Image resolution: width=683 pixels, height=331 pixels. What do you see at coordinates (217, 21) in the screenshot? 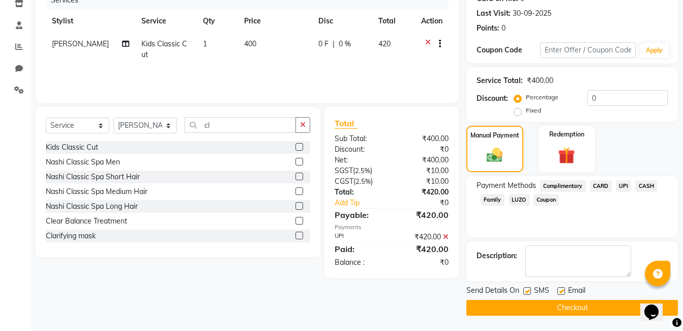
I see `th: Qty` at bounding box center [217, 21].